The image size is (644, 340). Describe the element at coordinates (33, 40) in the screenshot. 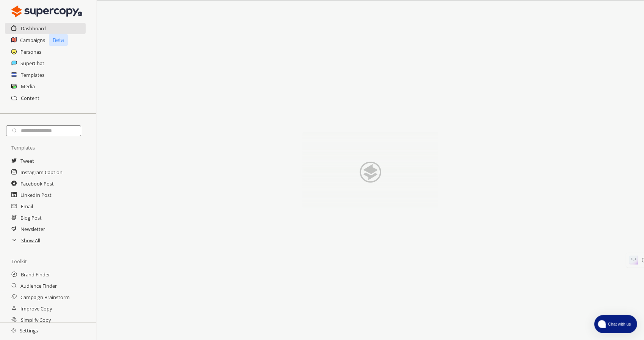

I see `a: Campaigns` at that location.